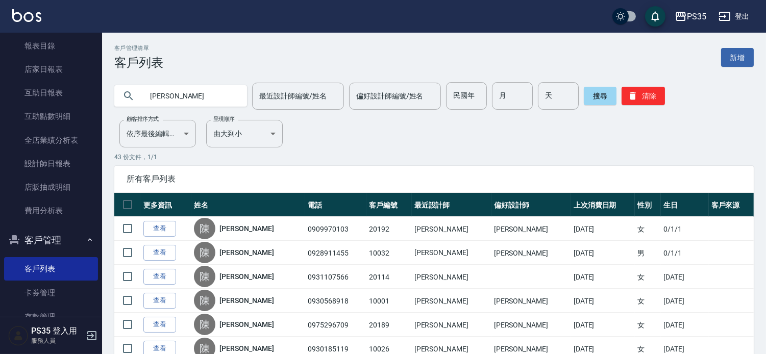 The height and width of the screenshot is (354, 766). What do you see at coordinates (51, 140) in the screenshot?
I see `a: 全店業績分析表` at bounding box center [51, 140].